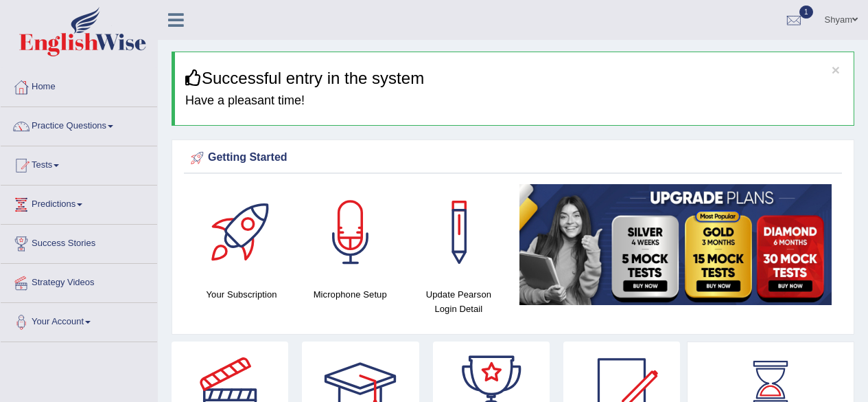 The height and width of the screenshot is (402, 868). What do you see at coordinates (350, 294) in the screenshot?
I see `h4: Microphone Setup` at bounding box center [350, 294].